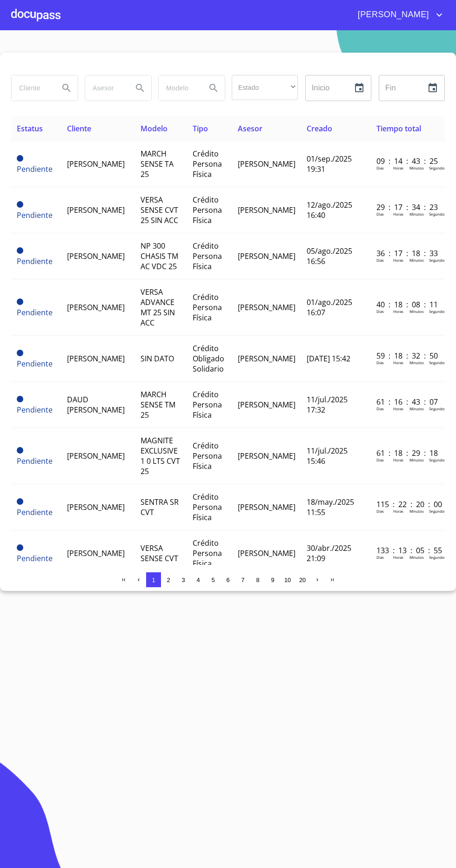 This screenshot has height=868, width=456. I want to click on span: Estatus, so click(30, 128).